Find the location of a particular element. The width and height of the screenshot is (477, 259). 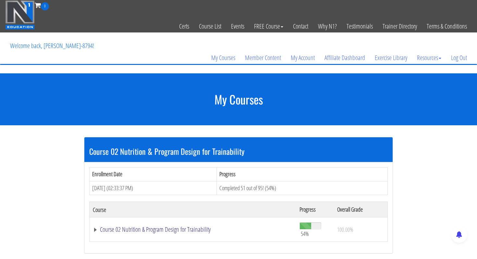

img: n1-education is located at coordinates (20, 15).